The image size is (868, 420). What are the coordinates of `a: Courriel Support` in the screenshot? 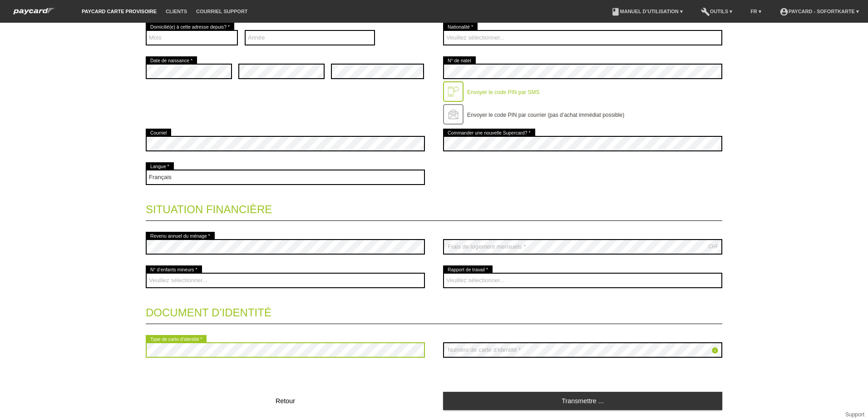 It's located at (221, 11).